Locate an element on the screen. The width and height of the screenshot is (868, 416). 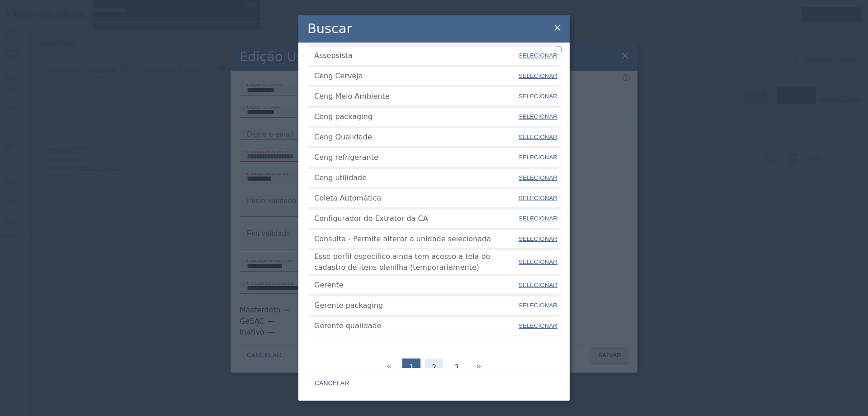
span: Gerente qualidade is located at coordinates (416, 326).